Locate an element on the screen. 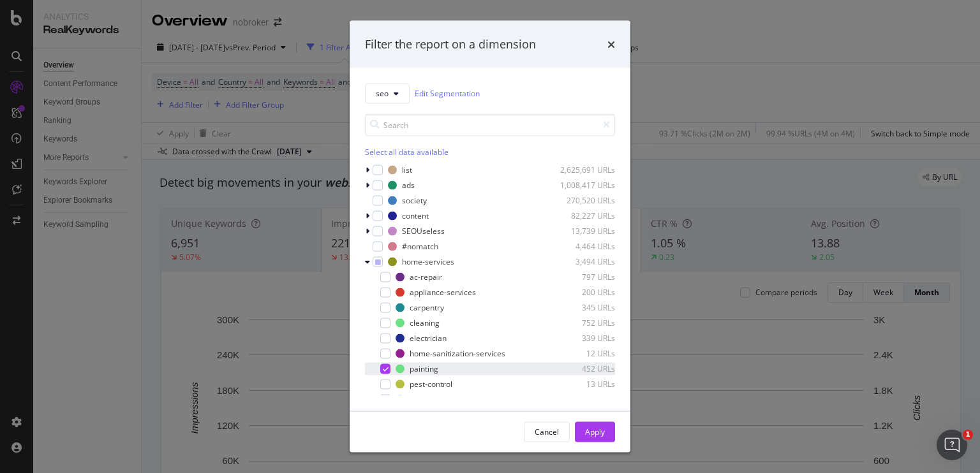 The height and width of the screenshot is (473, 980). div: plumbing is located at coordinates (426, 399).